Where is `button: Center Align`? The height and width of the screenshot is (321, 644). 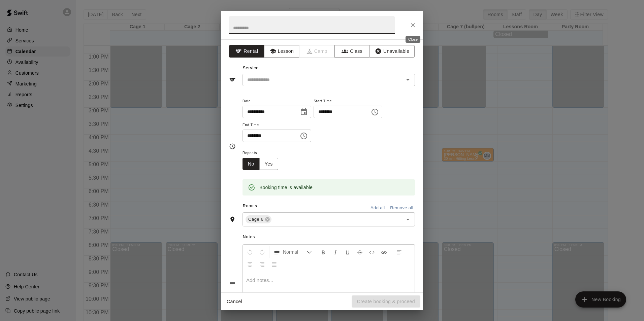 button: Center Align is located at coordinates (250, 264).